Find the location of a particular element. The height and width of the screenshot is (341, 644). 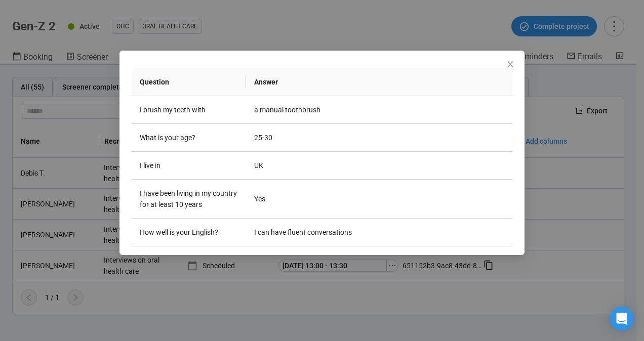

td: I can have fluent conversations is located at coordinates (379, 232).